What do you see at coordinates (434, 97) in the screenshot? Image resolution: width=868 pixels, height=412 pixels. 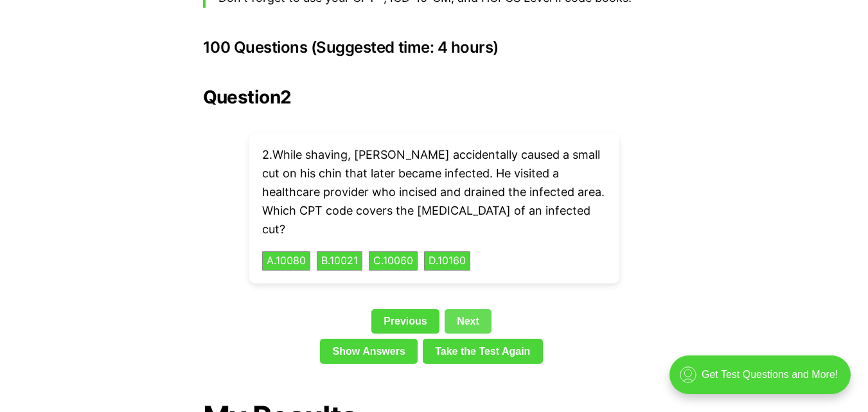 I see `h2: Question 2` at bounding box center [434, 97].